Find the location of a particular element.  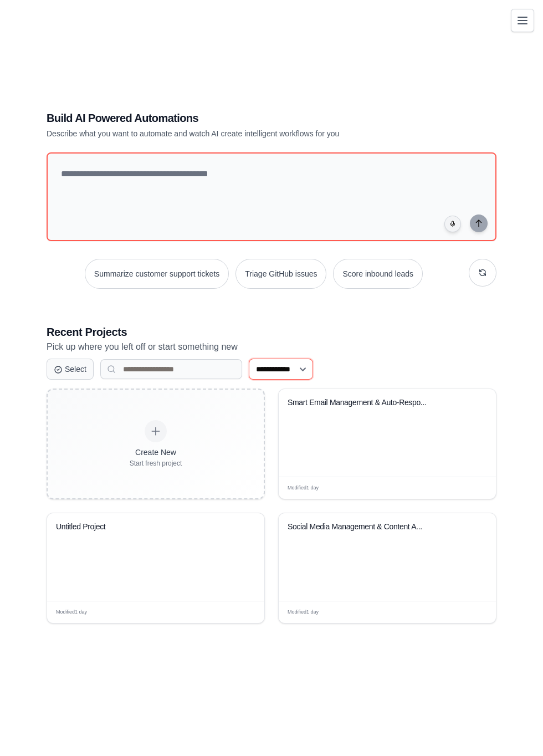

button: Get new suggestions is located at coordinates (483, 272).